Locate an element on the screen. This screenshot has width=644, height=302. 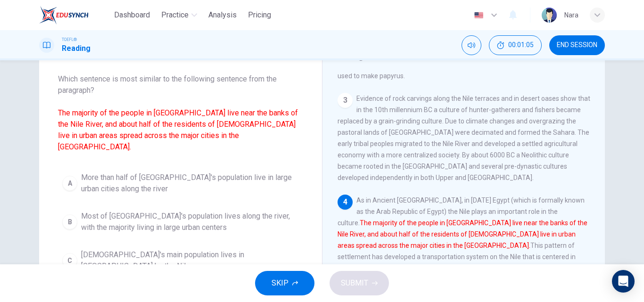
span: Pricing is located at coordinates (260, 15).